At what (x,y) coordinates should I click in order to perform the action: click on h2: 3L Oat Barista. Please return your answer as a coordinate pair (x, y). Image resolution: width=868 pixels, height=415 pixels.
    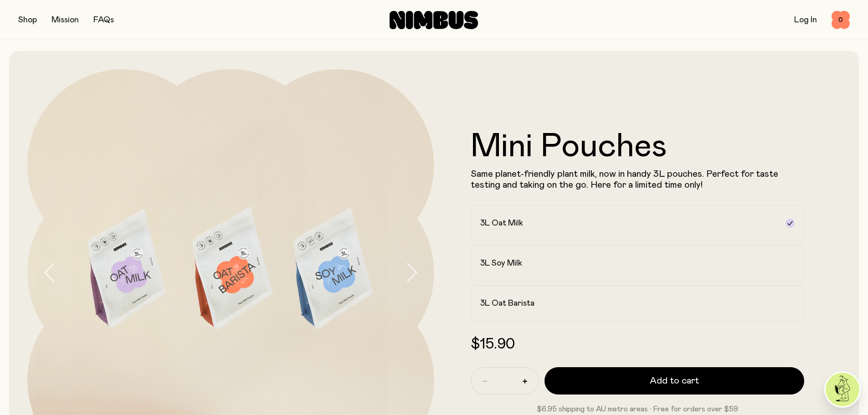
    Looking at the image, I should click on (507, 303).